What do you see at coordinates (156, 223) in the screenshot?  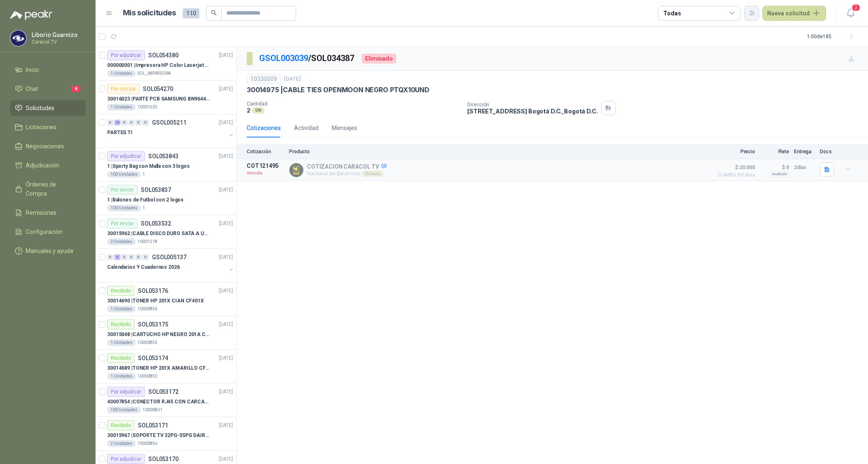 I see `p: SOL053532` at bounding box center [156, 223].